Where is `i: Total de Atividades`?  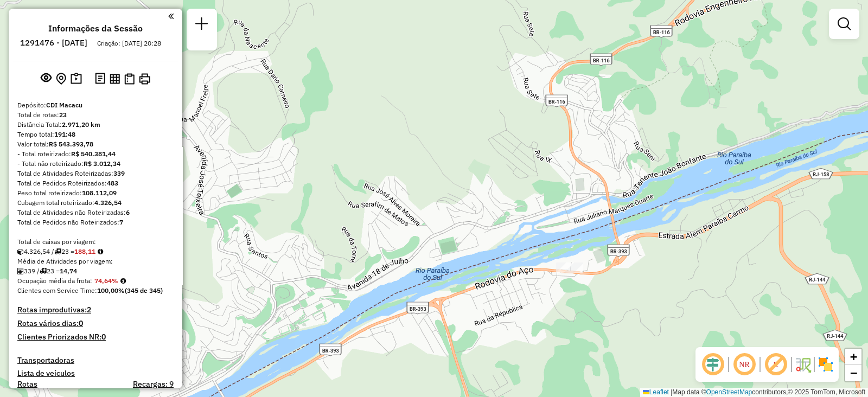
i: Total de Atividades is located at coordinates (21, 271).